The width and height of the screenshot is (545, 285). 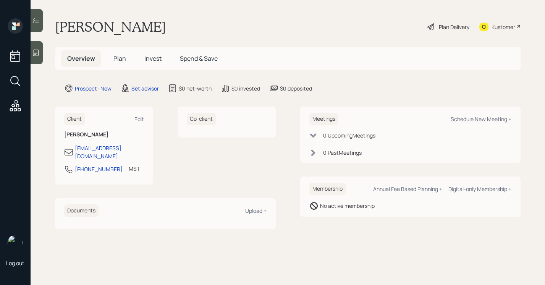 What do you see at coordinates (480, 189) in the screenshot?
I see `div: Digital-only Membership +` at bounding box center [480, 189].